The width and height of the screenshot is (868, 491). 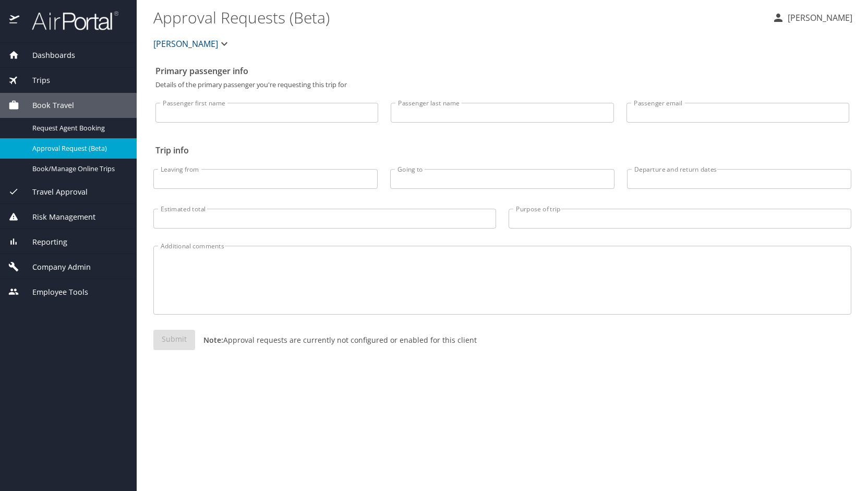 What do you see at coordinates (503, 71) in the screenshot?
I see `h2: Primary passenger info` at bounding box center [503, 71].